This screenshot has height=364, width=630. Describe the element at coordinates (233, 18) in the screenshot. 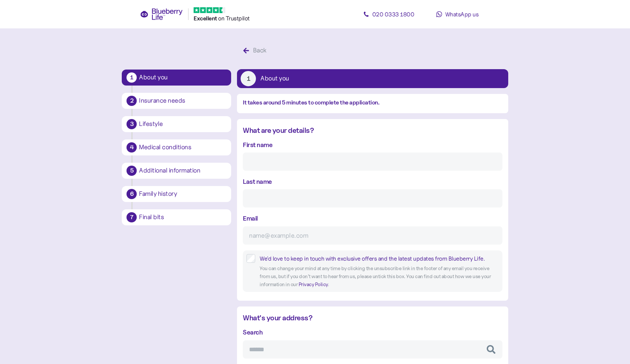

I see `span: on Trustpilot` at that location.